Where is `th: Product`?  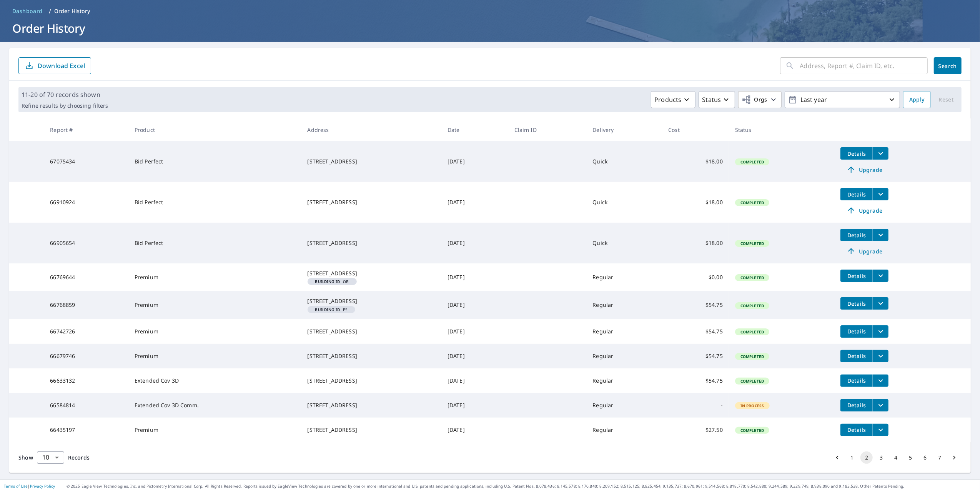
th: Product is located at coordinates (215, 129).